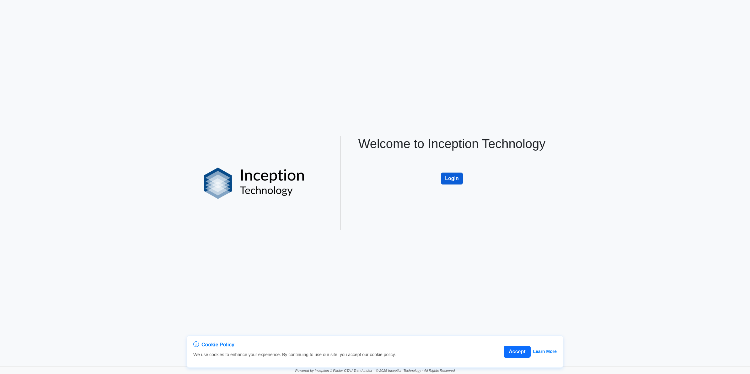 The width and height of the screenshot is (750, 374). I want to click on button: Login, so click(452, 179).